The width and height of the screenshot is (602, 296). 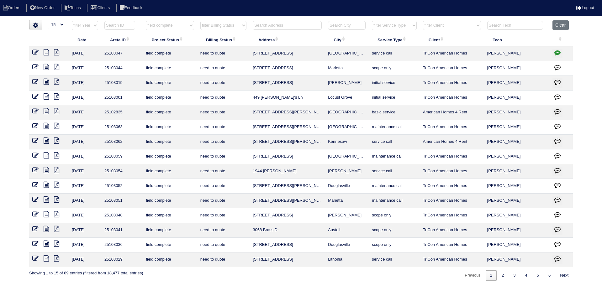 What do you see at coordinates (73, 8) in the screenshot?
I see `li: Techs` at bounding box center [73, 8].